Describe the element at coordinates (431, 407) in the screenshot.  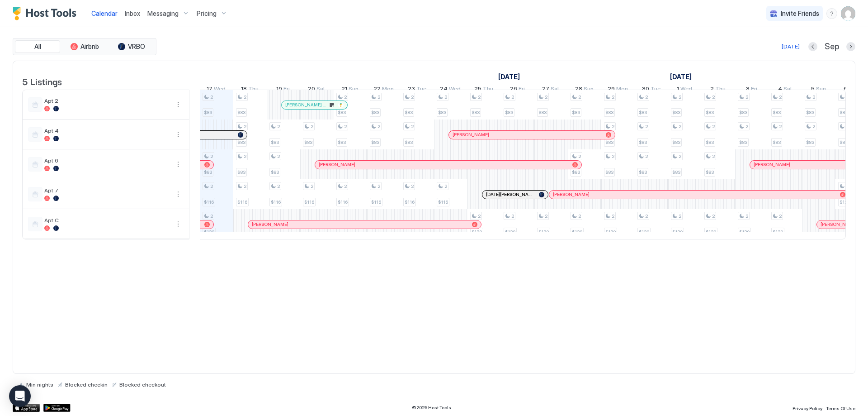
I see `span: © 2025 Host Tools` at that location.